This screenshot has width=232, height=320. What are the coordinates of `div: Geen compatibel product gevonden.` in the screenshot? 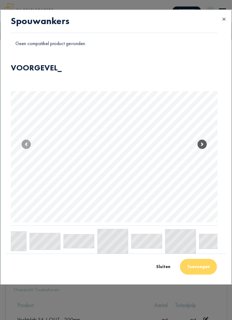 It's located at (114, 43).